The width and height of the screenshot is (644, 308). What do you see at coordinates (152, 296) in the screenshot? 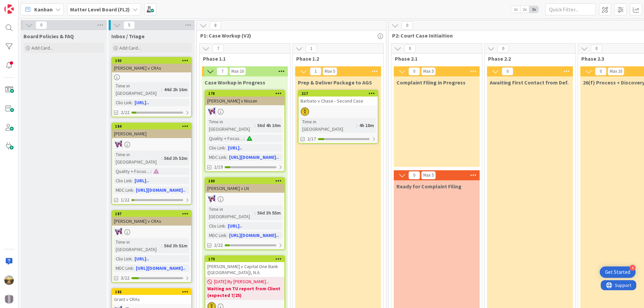
I see `div: 186Grant v CRAs` at bounding box center [152, 296].